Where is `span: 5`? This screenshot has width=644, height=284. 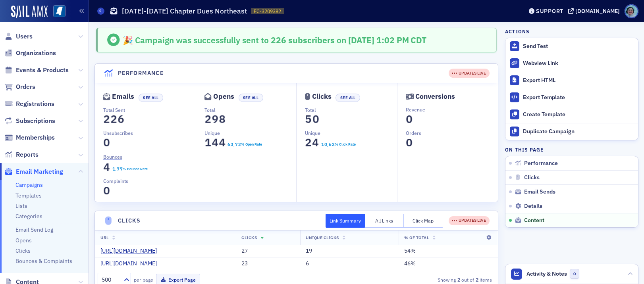
span: 5 is located at coordinates (309, 119).